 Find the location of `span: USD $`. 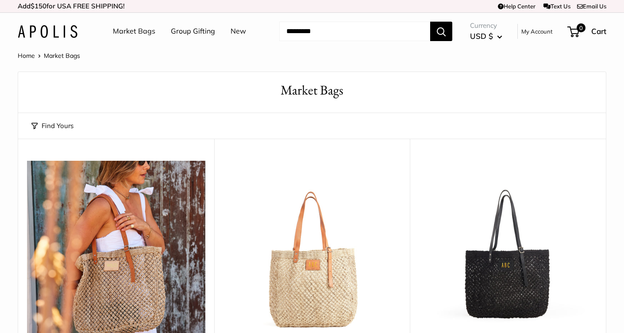

span: USD $ is located at coordinates (481, 36).